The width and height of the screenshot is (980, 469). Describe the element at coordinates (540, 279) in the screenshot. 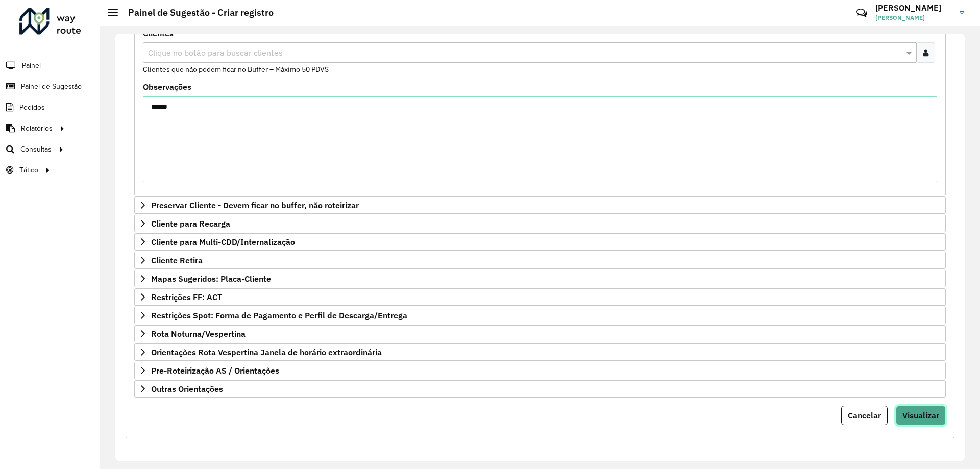

I see `a: Mapas Sugeridos: Placa-Cliente` at that location.